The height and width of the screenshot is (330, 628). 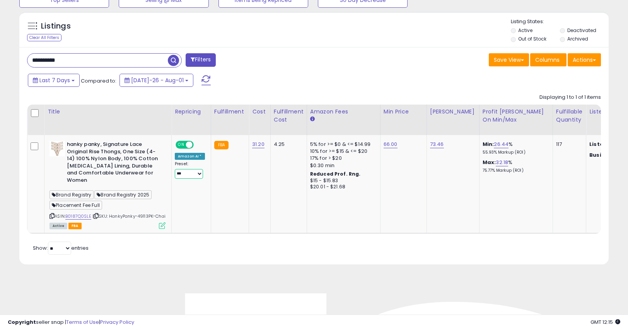 What do you see at coordinates (108, 112) in the screenshot?
I see `div: Title` at bounding box center [108, 112].